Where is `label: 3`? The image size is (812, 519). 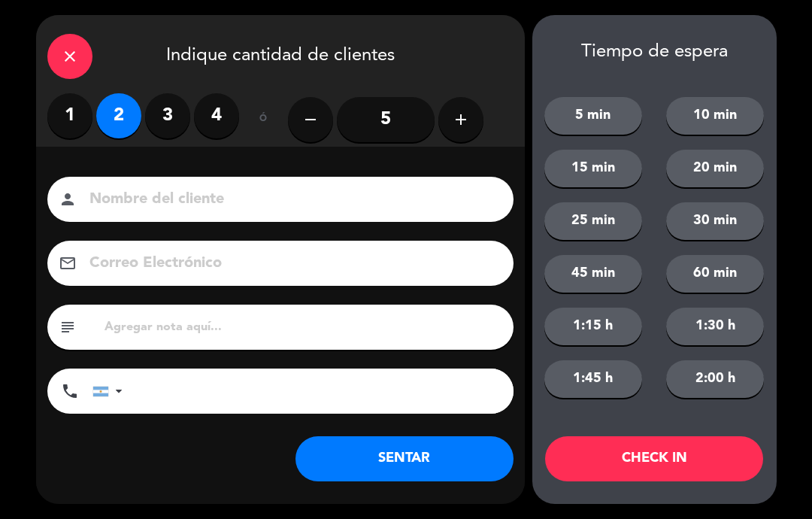 label: 3 is located at coordinates (168, 116).